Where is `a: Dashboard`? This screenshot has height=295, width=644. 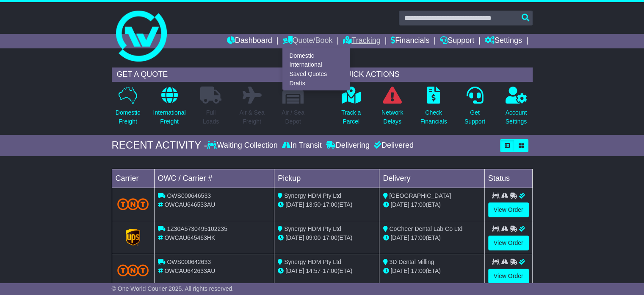 a: Dashboard is located at coordinates (249, 41).